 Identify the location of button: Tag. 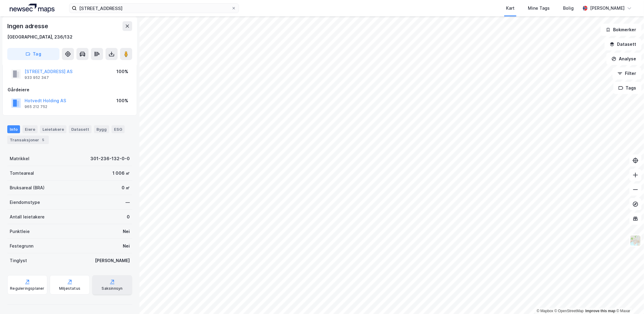
(33, 54).